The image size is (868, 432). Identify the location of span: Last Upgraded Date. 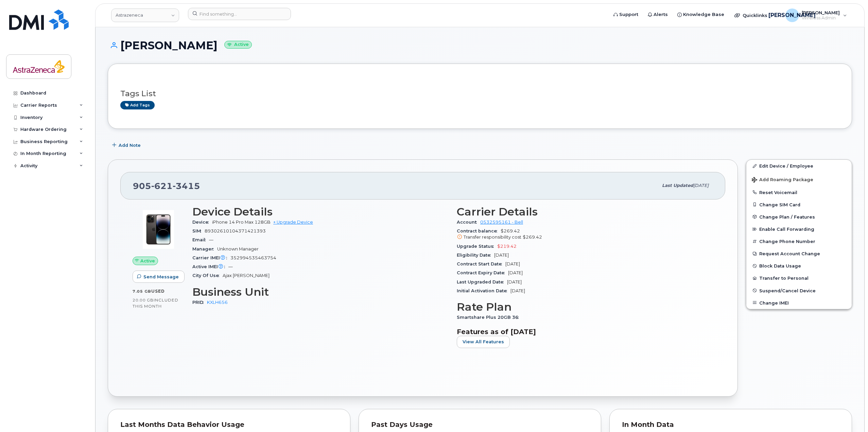
(482, 282).